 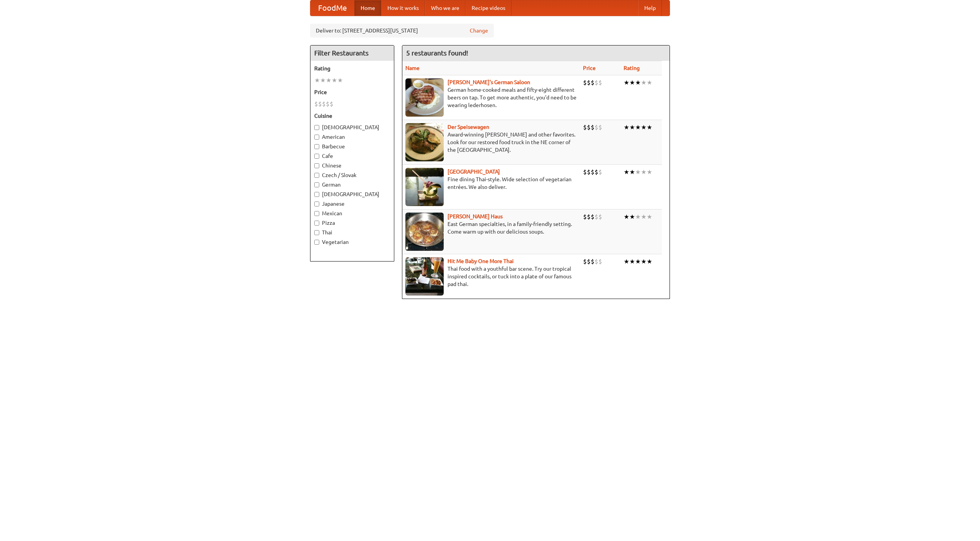 What do you see at coordinates (491, 228) in the screenshot?
I see `p: East German specialties, in a family-friendly setting. Come warm up with our delicious soups.` at bounding box center [491, 228].